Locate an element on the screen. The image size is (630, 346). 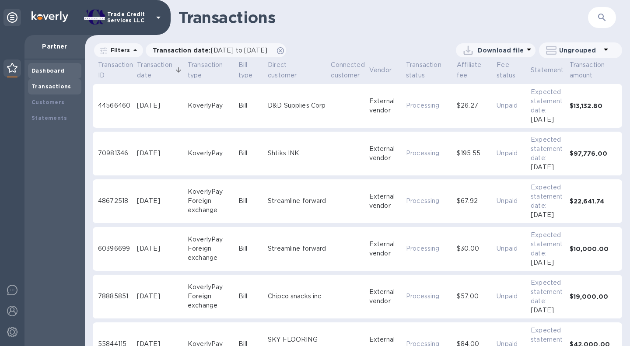
div: $13,132.80 is located at coordinates (594, 106).